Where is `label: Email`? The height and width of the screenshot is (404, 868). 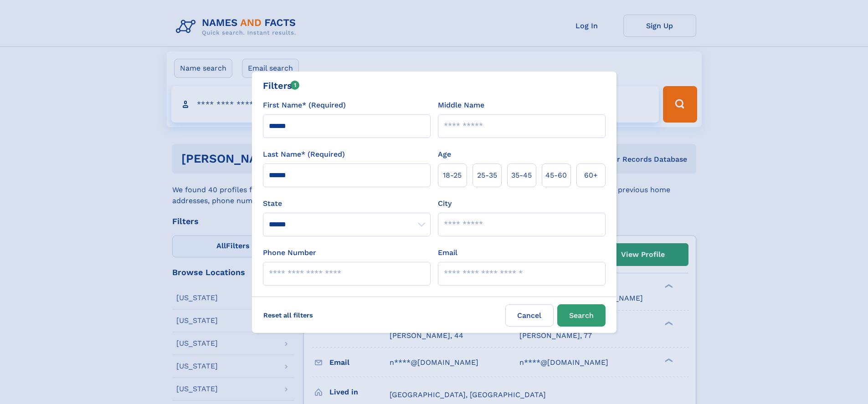 label: Email is located at coordinates (447, 253).